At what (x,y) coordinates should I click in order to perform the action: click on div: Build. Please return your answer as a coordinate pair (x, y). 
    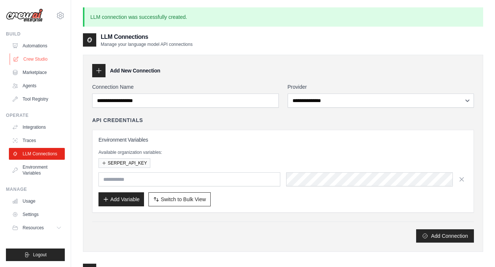
    Looking at the image, I should click on (35, 34).